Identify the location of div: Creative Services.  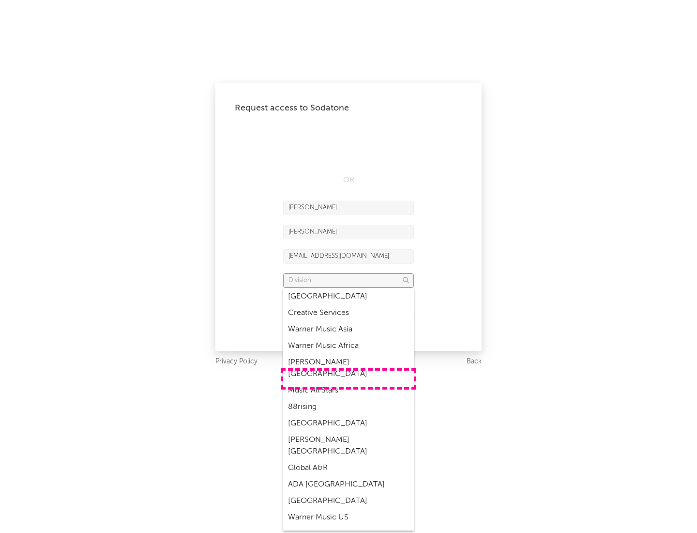
(349, 313).